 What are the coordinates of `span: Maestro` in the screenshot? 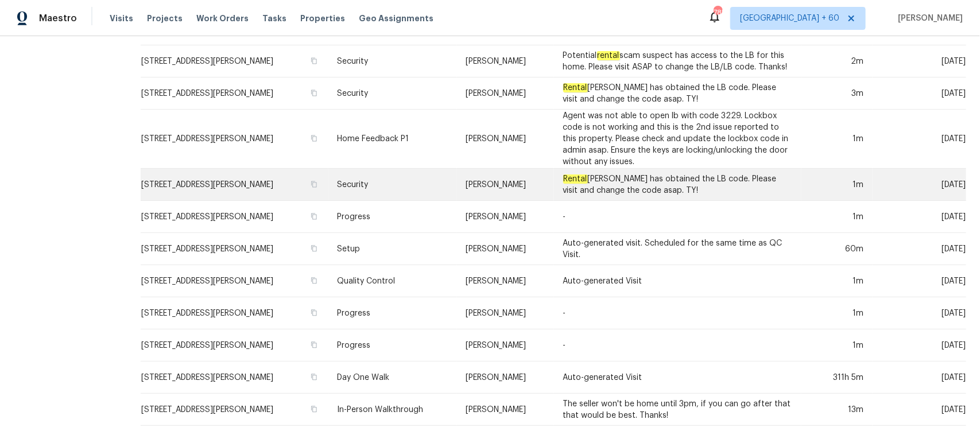 It's located at (58, 18).